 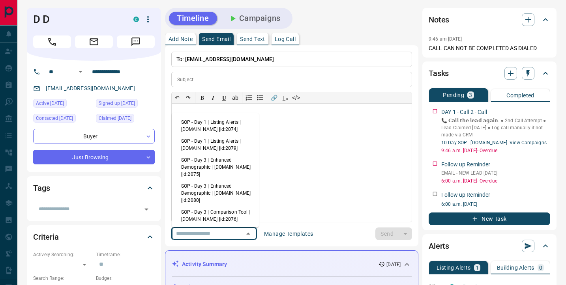 I want to click on p: Budget:, so click(x=125, y=279).